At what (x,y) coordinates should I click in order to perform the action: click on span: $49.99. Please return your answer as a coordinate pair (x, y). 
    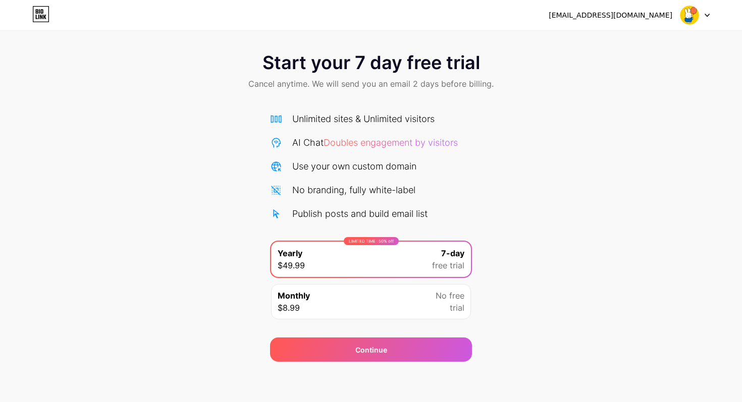
    Looking at the image, I should click on (291, 265).